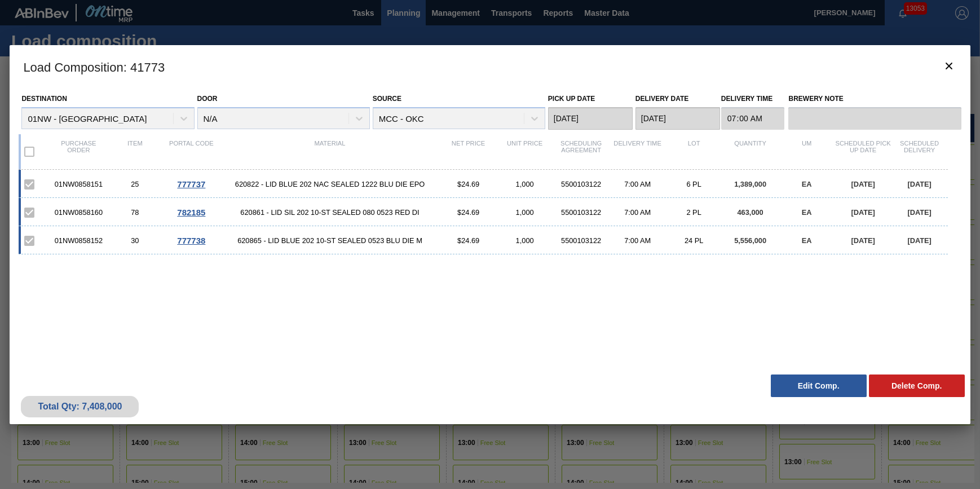 The image size is (980, 489). I want to click on h3: Load Composition : 41773, so click(490, 67).